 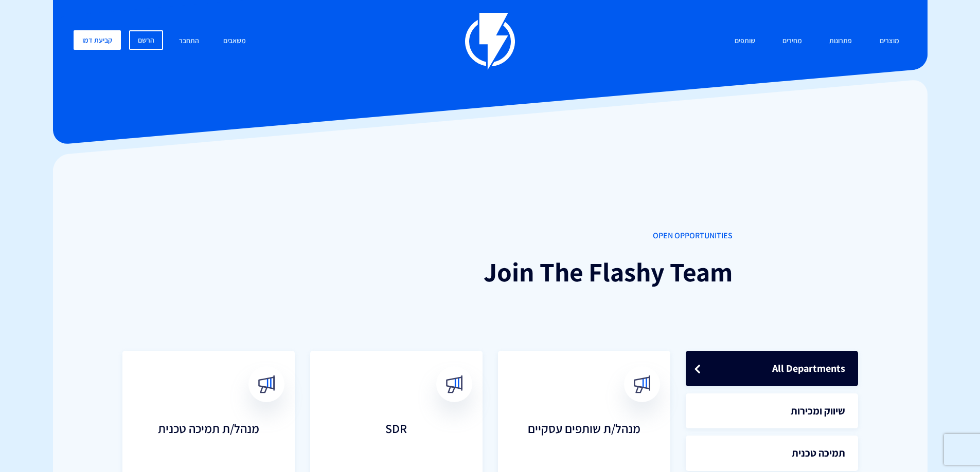 I want to click on h3: מנהל/ת שותפים עסקיים, so click(x=584, y=442).